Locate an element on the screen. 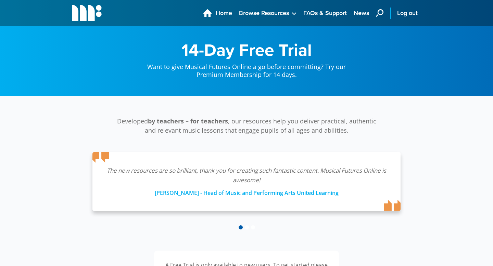 This screenshot has height=266, width=493. h1: 14-Day Free Trial is located at coordinates (246, 50).